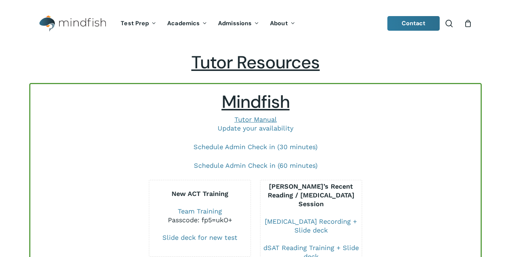 This screenshot has height=257, width=511. I want to click on a: About, so click(282, 23).